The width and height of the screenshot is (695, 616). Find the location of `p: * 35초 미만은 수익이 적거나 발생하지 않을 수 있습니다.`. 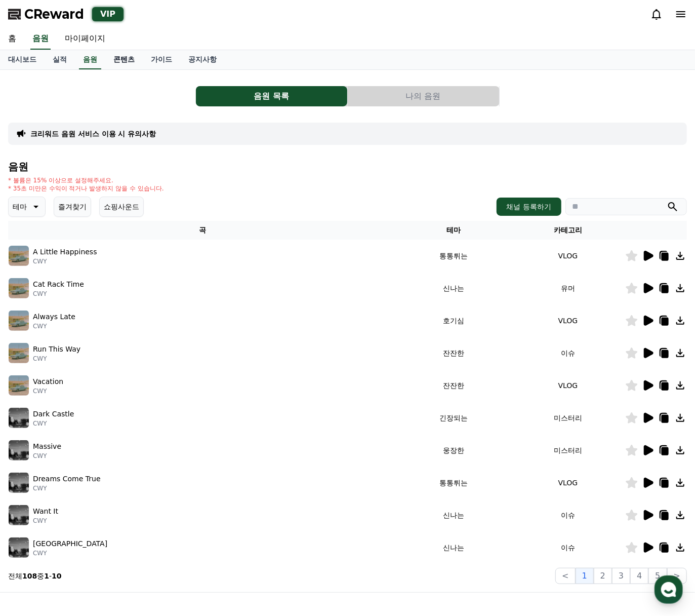

p: * 35초 미만은 수익이 적거나 발생하지 않을 수 있습니다. is located at coordinates (86, 188).